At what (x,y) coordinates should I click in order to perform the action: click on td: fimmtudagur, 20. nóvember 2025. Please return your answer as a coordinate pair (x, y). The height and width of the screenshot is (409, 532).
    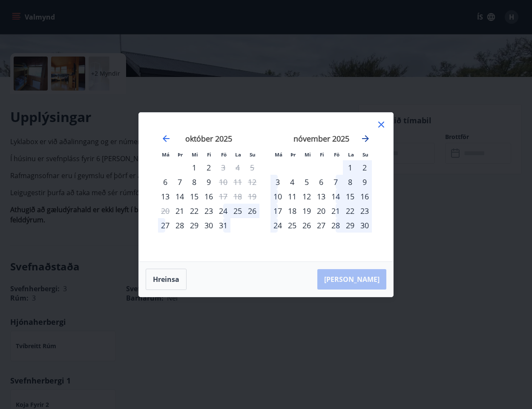
    Looking at the image, I should click on (321, 211).